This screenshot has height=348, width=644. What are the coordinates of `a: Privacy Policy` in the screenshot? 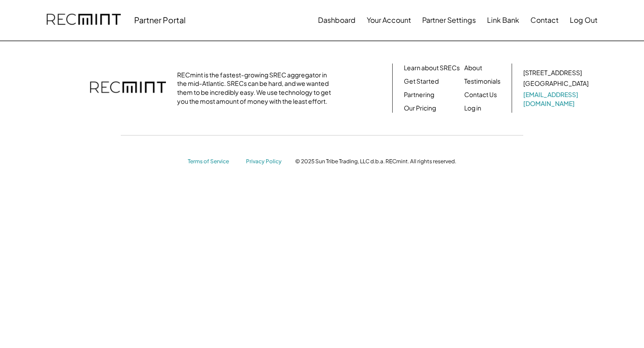 It's located at (266, 161).